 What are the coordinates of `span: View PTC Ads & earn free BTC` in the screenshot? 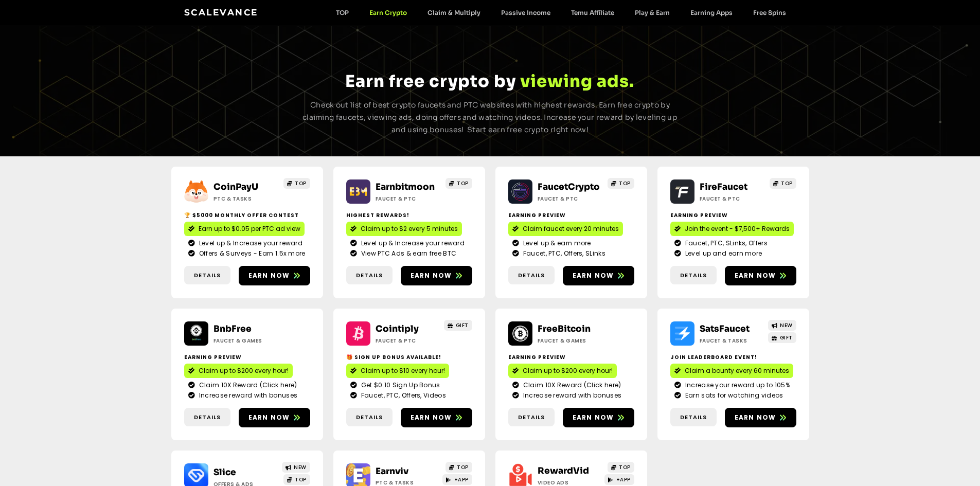 It's located at (407, 253).